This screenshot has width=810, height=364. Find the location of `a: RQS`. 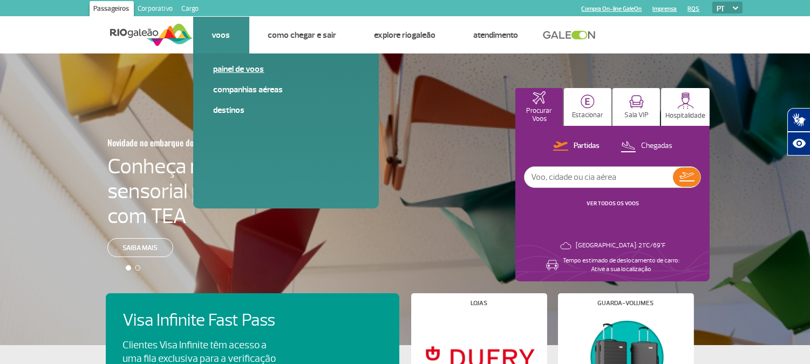

a: RQS is located at coordinates (694, 9).